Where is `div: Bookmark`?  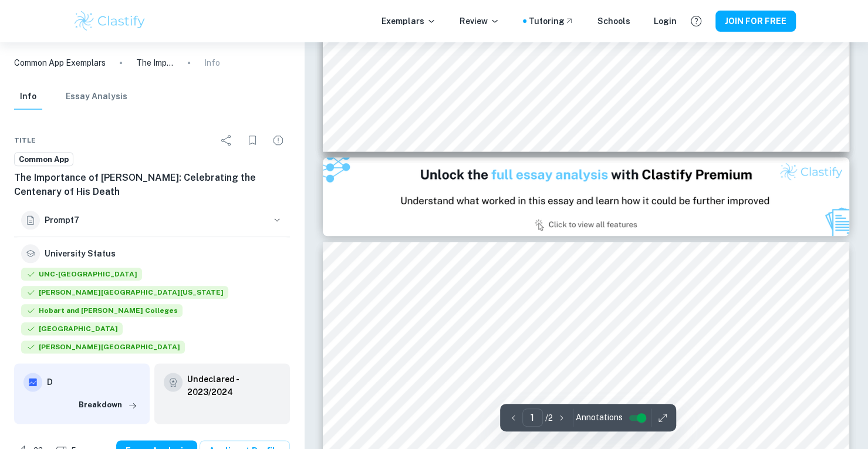 div: Bookmark is located at coordinates (252, 140).